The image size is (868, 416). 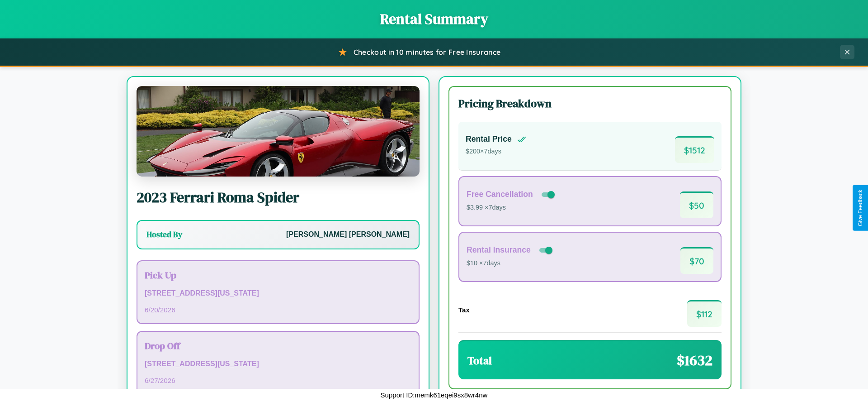 I want to click on p: $10 × 7 days, so click(x=510, y=264).